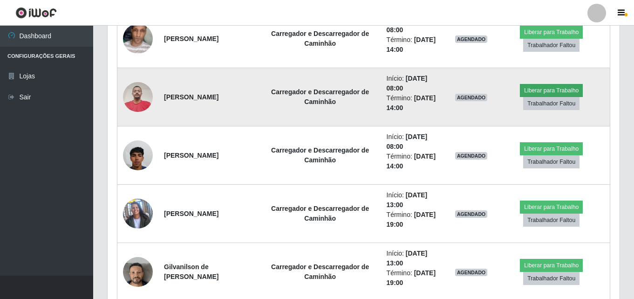  I want to click on img: 1755635653686.jpeg, so click(138, 155).